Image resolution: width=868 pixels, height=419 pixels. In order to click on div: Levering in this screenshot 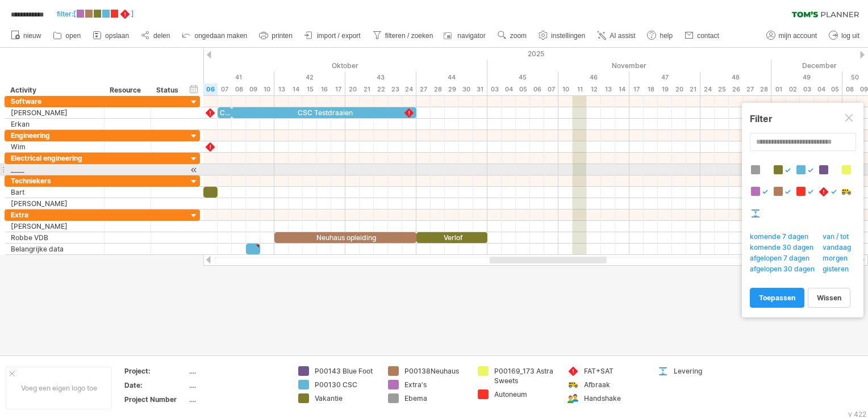, I will do `click(704, 371)`.